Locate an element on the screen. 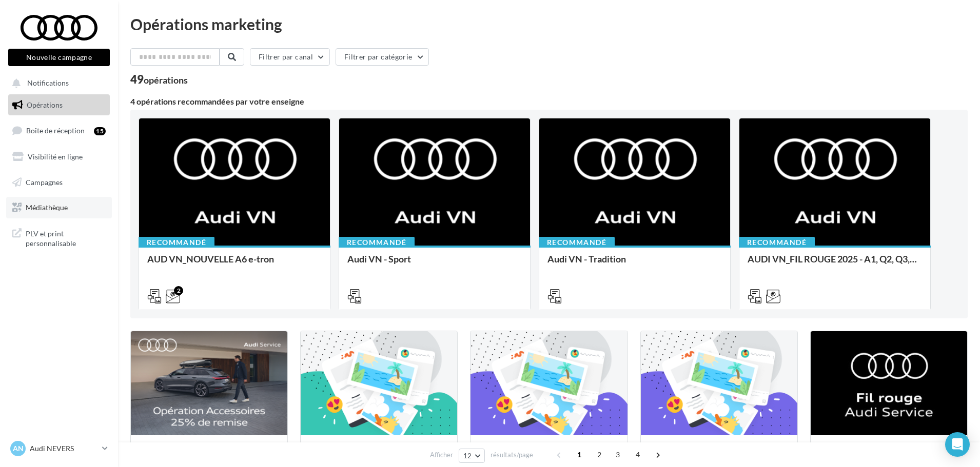 This screenshot has width=980, height=467. a: Opérations is located at coordinates (59, 105).